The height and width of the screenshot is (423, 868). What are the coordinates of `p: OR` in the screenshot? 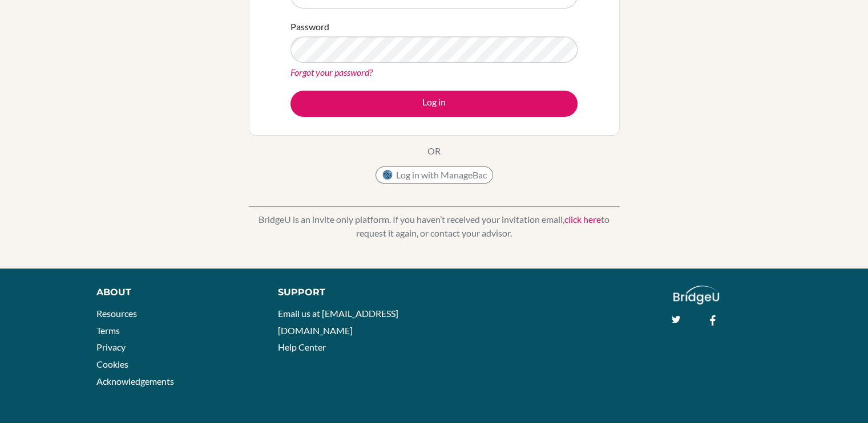 It's located at (434, 151).